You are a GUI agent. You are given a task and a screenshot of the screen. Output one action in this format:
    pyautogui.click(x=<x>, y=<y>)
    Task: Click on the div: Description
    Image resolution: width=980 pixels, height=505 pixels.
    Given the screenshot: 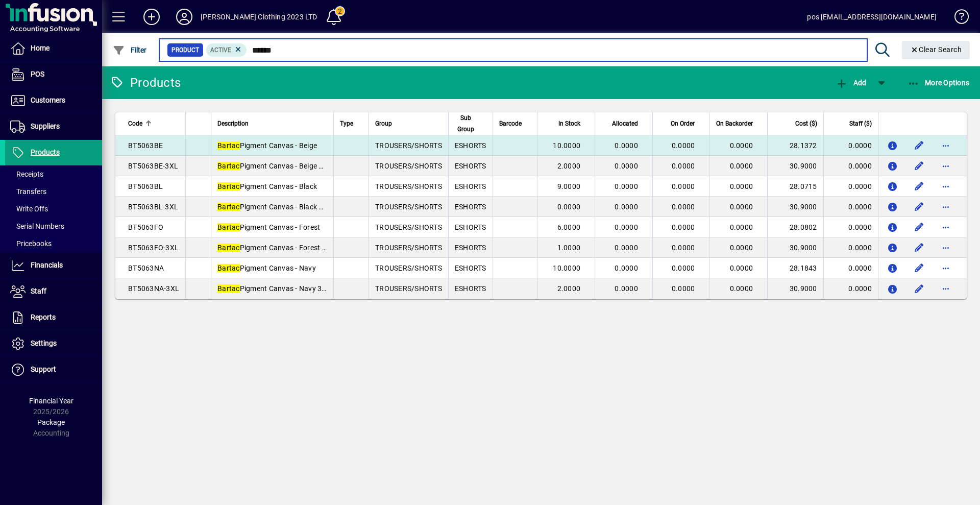 What is the action you would take?
    pyautogui.click(x=272, y=123)
    